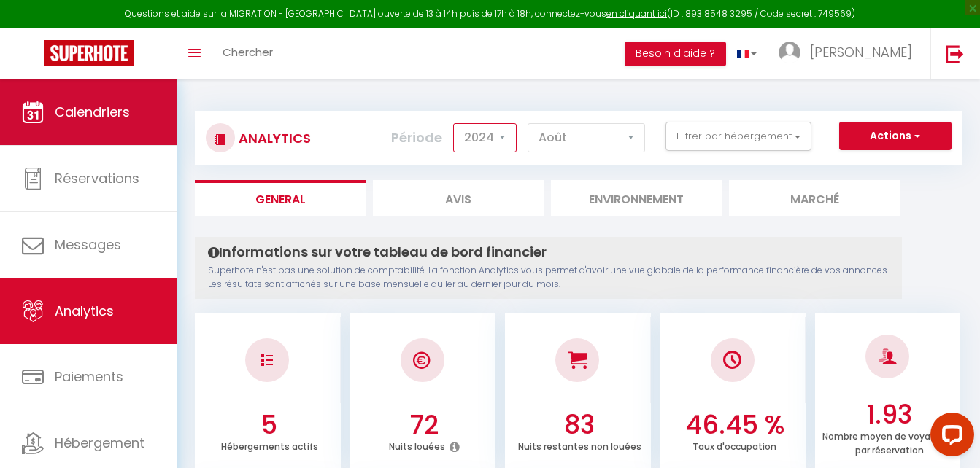 The width and height of the screenshot is (980, 468). I want to click on img: Super Booking, so click(88, 53).